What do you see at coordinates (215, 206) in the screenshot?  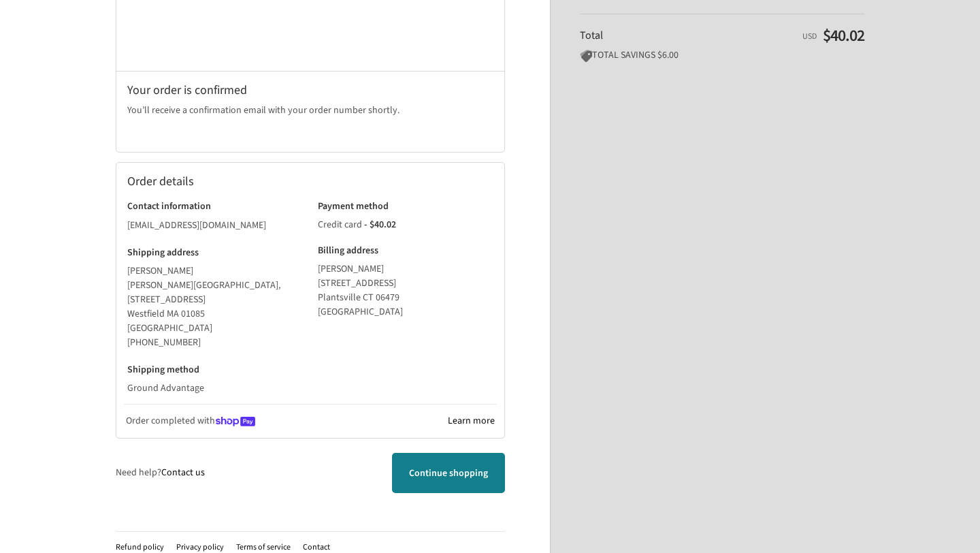 I see `h3: Contact information` at bounding box center [215, 206].